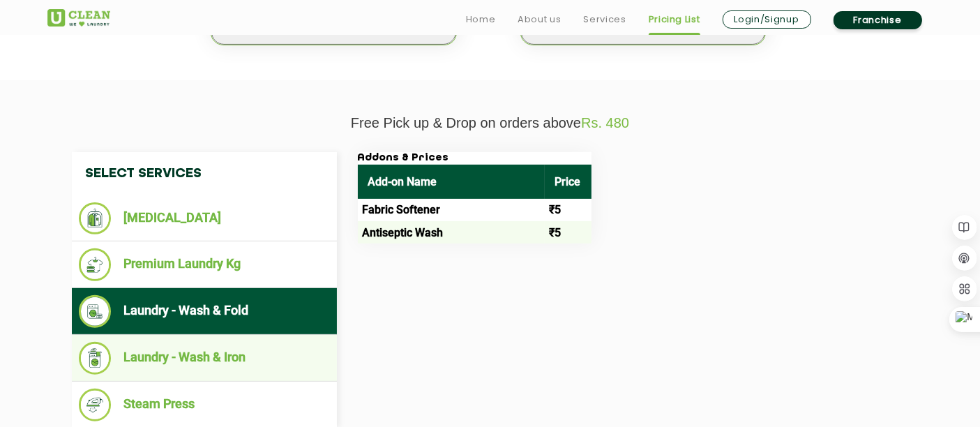  I want to click on li: Laundry - Wash & Fold, so click(205, 312).